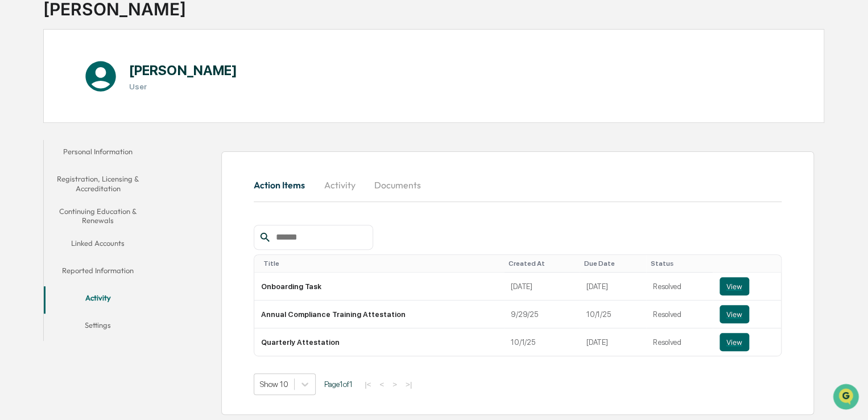 This screenshot has width=868, height=420. What do you see at coordinates (338, 384) in the screenshot?
I see `span: Page 1 of 1` at bounding box center [338, 384].